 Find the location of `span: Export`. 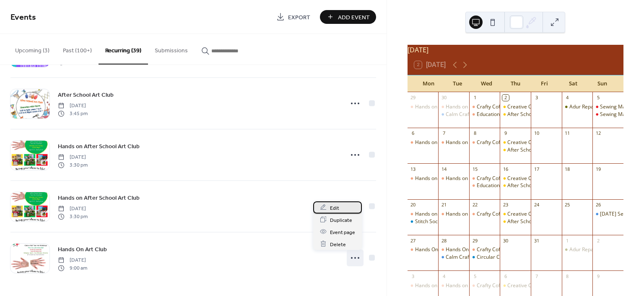

span: Export is located at coordinates (299, 17).